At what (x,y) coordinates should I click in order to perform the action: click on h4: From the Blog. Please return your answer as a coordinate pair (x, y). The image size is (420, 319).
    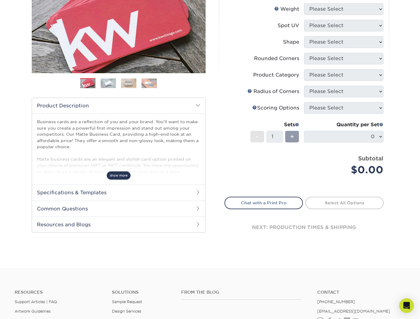
    Looking at the image, I should click on (241, 292).